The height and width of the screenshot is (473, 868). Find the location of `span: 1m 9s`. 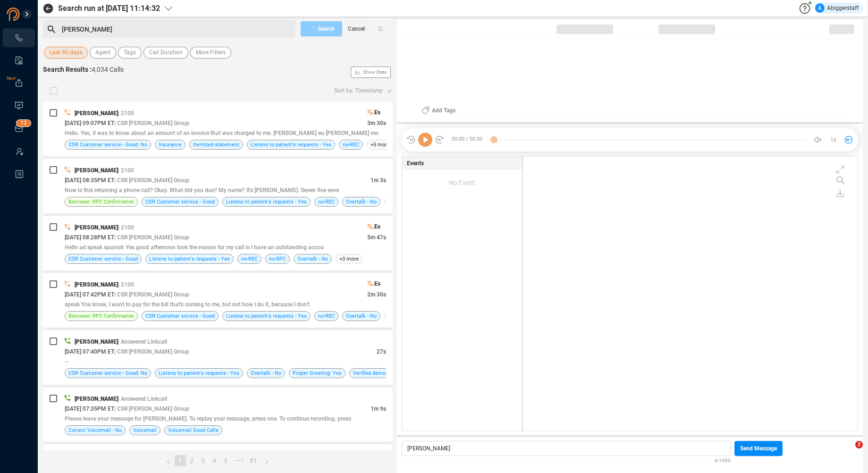

span: 1m 9s is located at coordinates (379, 409).